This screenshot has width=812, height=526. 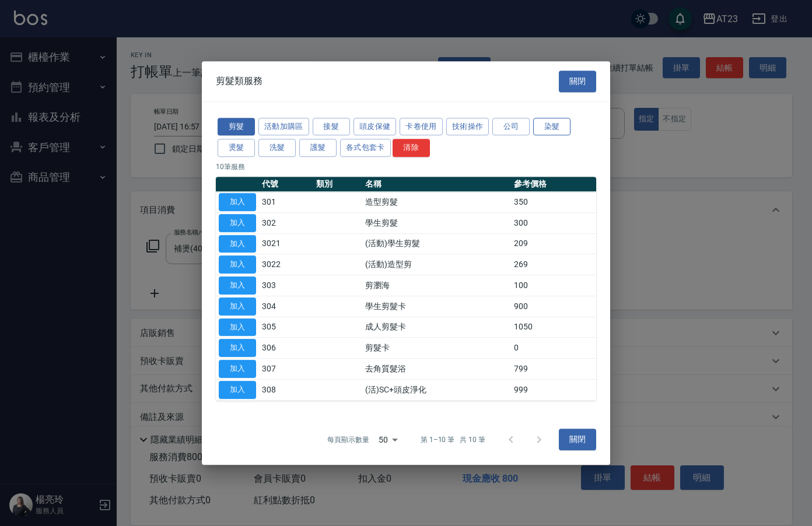 What do you see at coordinates (365, 147) in the screenshot?
I see `button: 各式包套卡` at bounding box center [365, 147].